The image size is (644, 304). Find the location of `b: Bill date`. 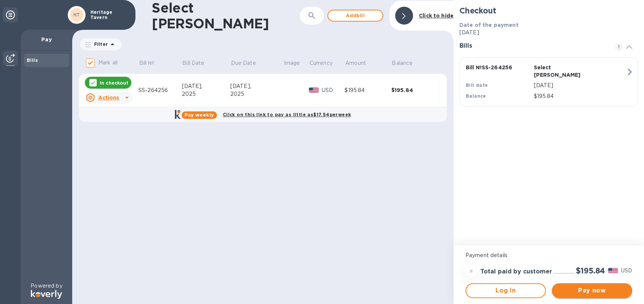

b: Bill date is located at coordinates (477, 85).